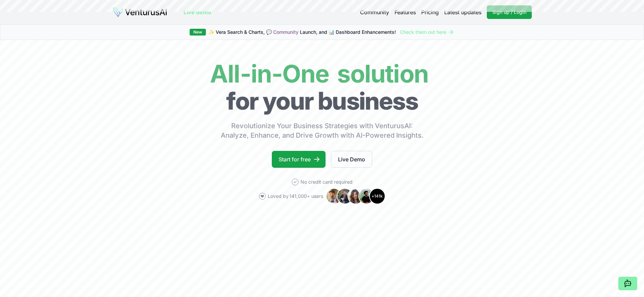 This screenshot has height=297, width=644. What do you see at coordinates (463, 12) in the screenshot?
I see `a: Latest updates` at bounding box center [463, 12].